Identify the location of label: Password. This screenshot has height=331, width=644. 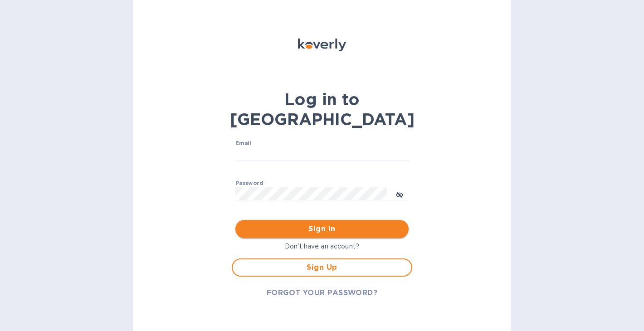
(249, 183).